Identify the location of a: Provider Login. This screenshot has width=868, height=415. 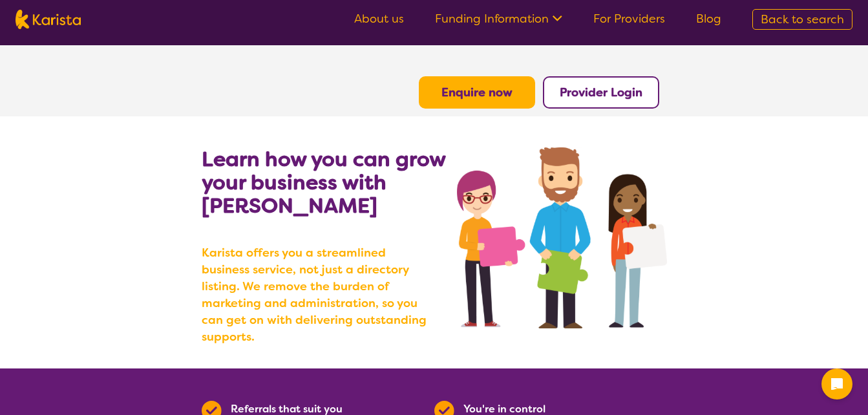
(601, 92).